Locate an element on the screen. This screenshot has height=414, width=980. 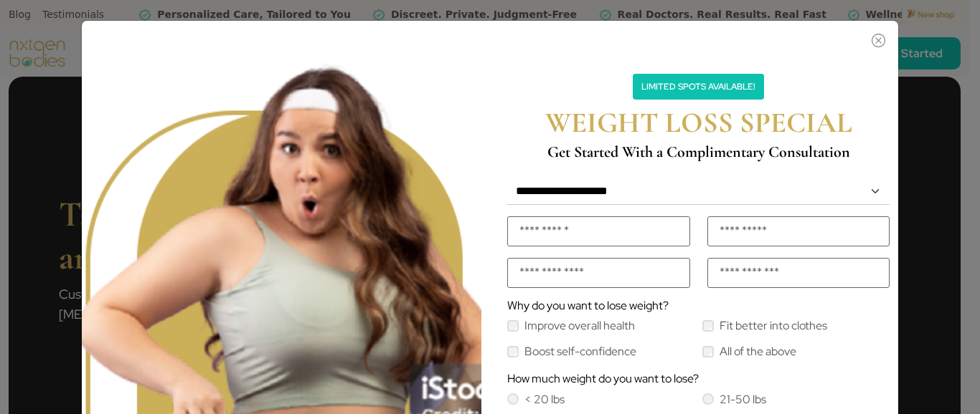
h2: WEIGHT LOSS SPECIAL is located at coordinates (698, 123).